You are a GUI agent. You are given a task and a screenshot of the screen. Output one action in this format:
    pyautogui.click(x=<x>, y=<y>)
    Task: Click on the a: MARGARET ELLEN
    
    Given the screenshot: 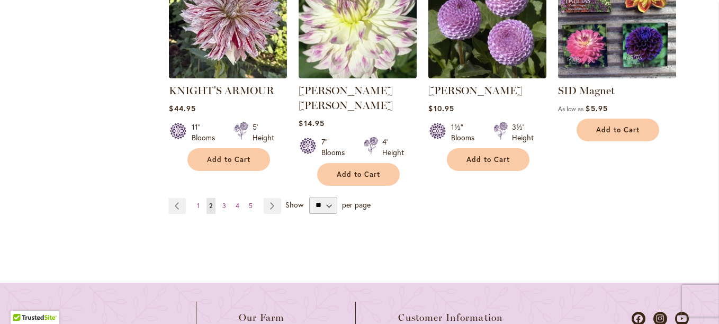 What is the action you would take?
    pyautogui.click(x=357, y=75)
    